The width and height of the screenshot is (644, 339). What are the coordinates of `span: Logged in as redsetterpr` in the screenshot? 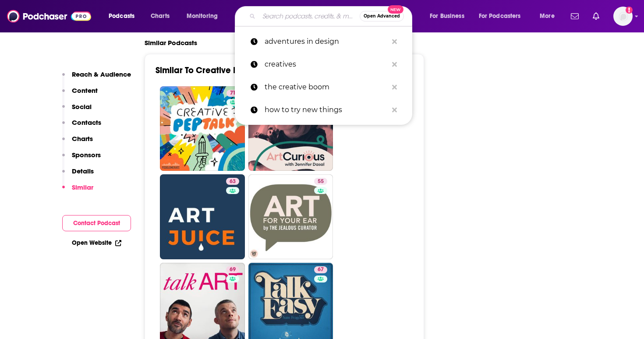 It's located at (623, 16).